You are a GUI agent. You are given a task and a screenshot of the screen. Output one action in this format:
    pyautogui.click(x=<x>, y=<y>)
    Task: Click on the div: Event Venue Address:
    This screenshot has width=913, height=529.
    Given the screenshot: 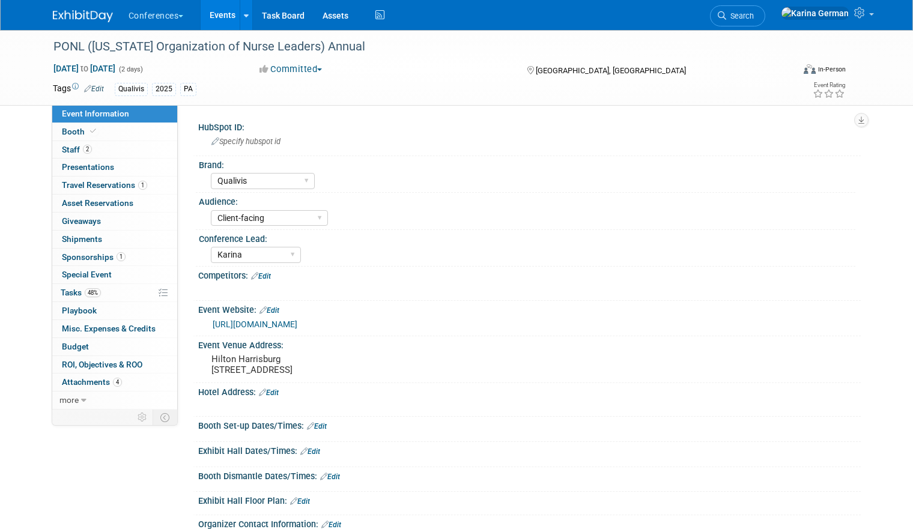 What is the action you would take?
    pyautogui.click(x=529, y=343)
    